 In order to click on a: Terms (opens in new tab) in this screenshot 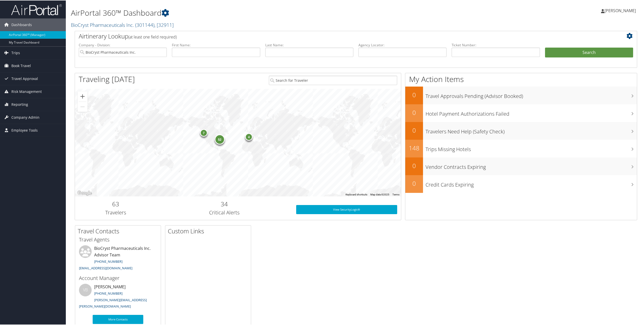, I will do `click(396, 194)`.